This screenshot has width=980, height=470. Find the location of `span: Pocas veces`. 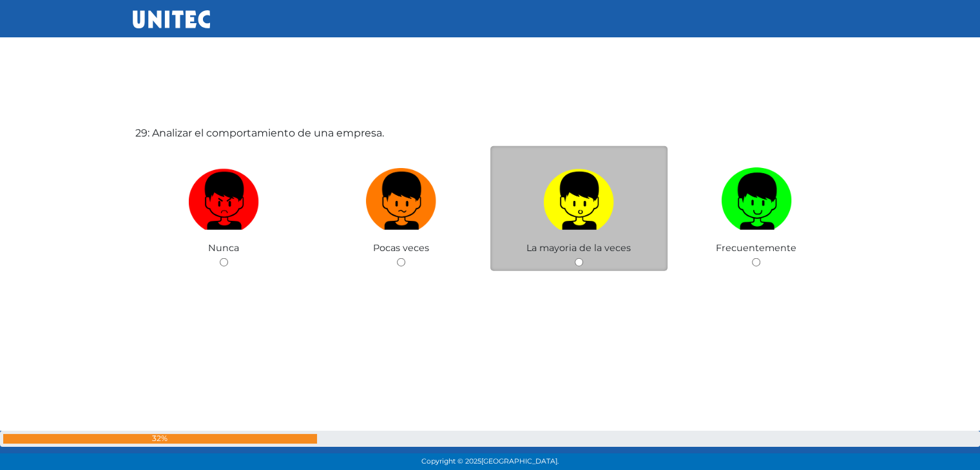

span: Pocas veces is located at coordinates (401, 248).